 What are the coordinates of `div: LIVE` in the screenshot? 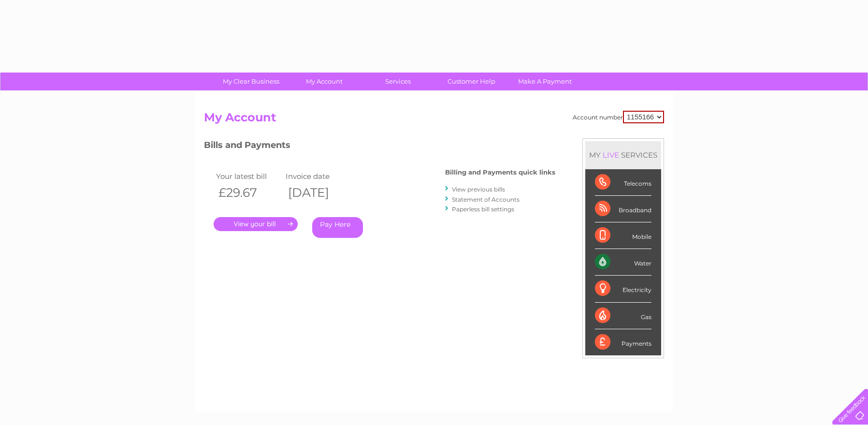 It's located at (611, 154).